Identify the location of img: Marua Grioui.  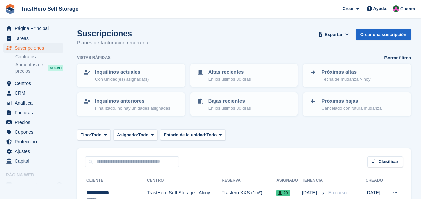
(396, 9).